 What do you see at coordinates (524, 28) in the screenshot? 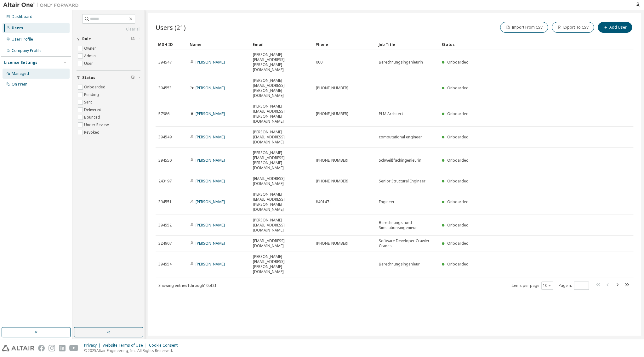
I see `button: Import From CSV` at bounding box center [524, 28].